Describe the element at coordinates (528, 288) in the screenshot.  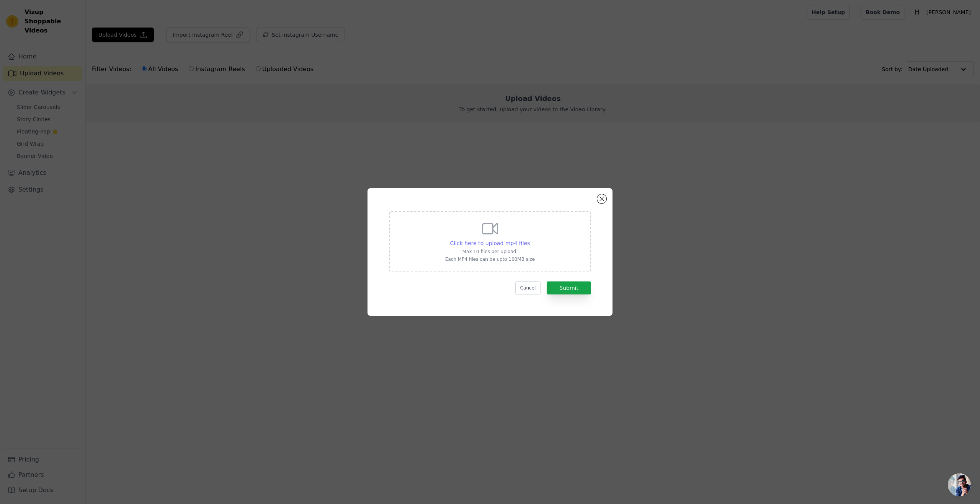
I see `button: Cancel` at that location.